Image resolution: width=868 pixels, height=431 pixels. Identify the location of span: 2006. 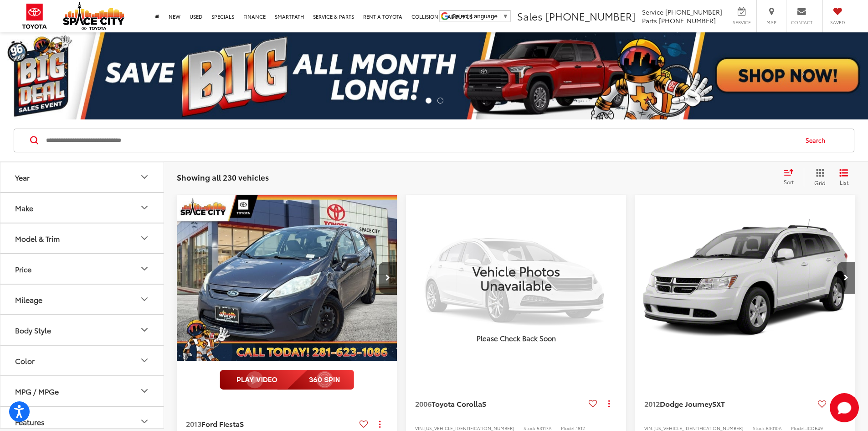
(423, 403).